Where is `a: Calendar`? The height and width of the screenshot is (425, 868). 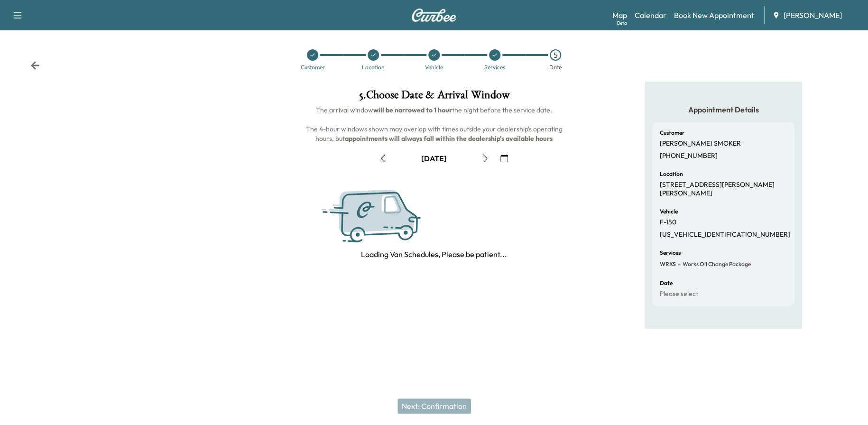
a: Calendar is located at coordinates (650, 15).